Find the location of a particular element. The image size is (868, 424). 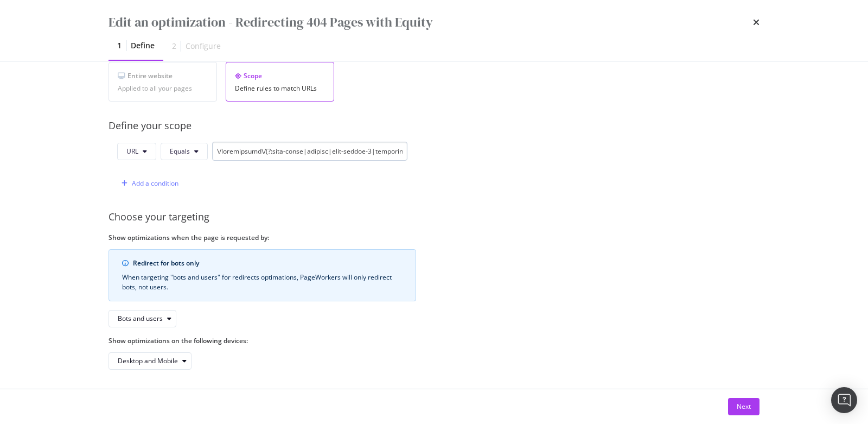

span: URL is located at coordinates (132, 151).